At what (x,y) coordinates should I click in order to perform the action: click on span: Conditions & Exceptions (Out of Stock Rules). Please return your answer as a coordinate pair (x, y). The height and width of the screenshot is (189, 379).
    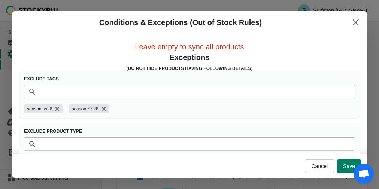
    Looking at the image, I should click on (181, 22).